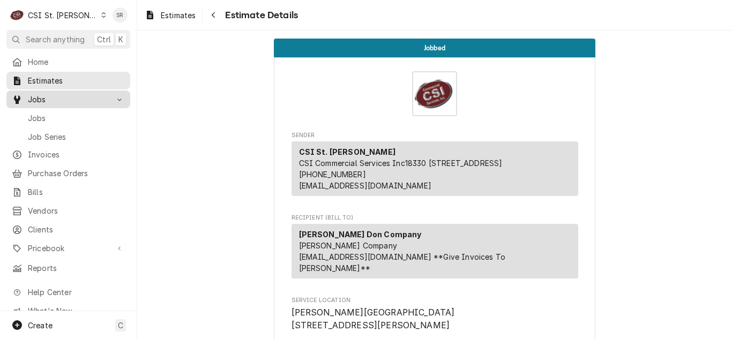  What do you see at coordinates (68, 211) in the screenshot?
I see `a: Vendors` at bounding box center [68, 211].